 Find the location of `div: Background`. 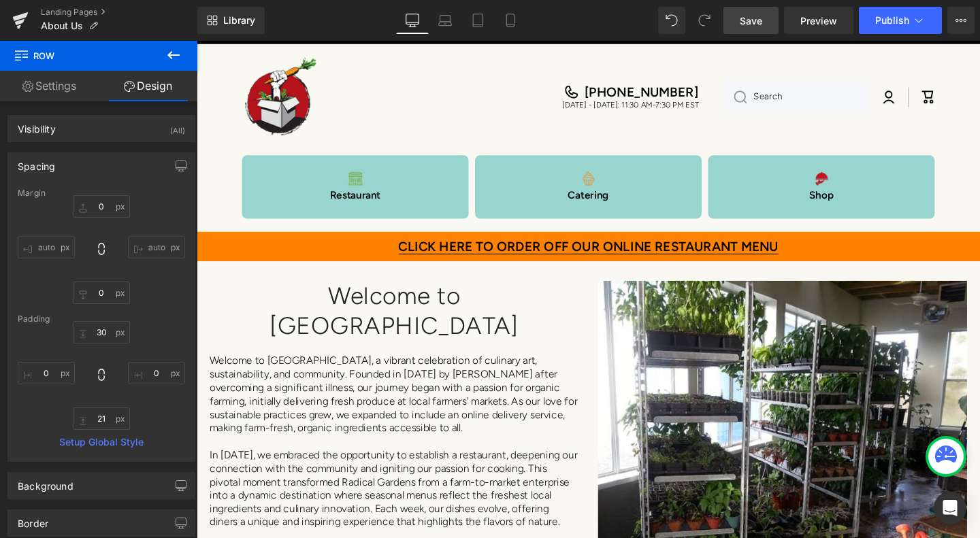

div: Background is located at coordinates (46, 483).